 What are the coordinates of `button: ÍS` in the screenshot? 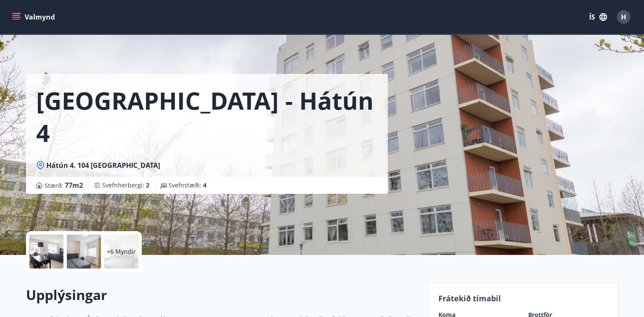 It's located at (598, 17).